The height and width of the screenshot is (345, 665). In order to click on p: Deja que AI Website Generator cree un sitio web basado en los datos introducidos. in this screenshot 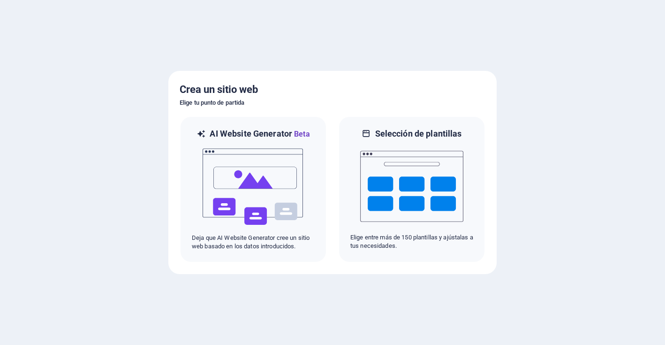, I will do `click(253, 242)`.